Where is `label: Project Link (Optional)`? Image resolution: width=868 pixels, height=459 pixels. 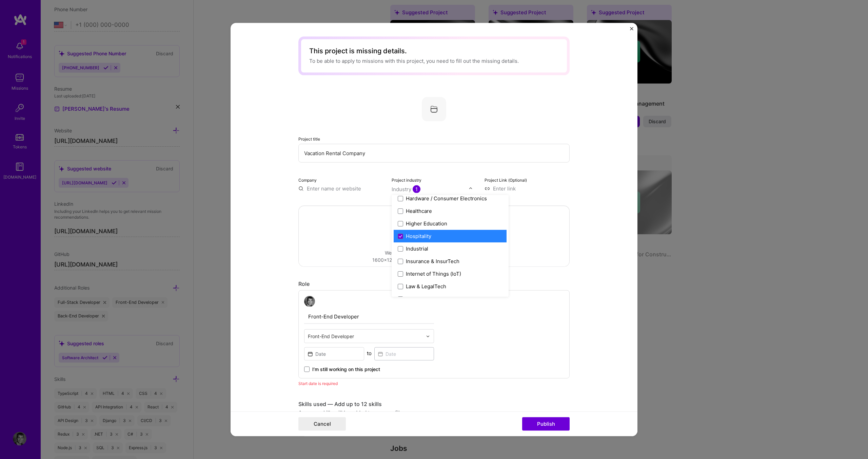 label: Project Link (Optional) is located at coordinates (506, 180).